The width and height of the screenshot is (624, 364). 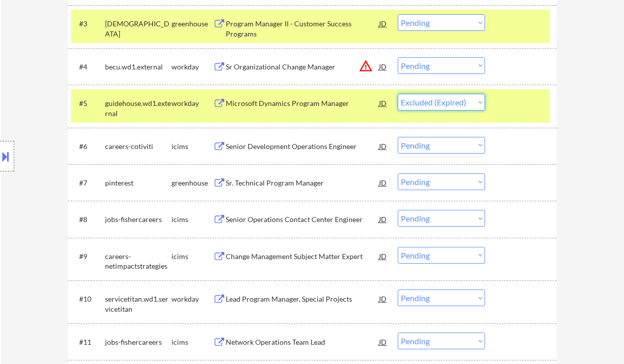 I want to click on div: Senior Operations Contact Center Engineer, so click(x=303, y=219).